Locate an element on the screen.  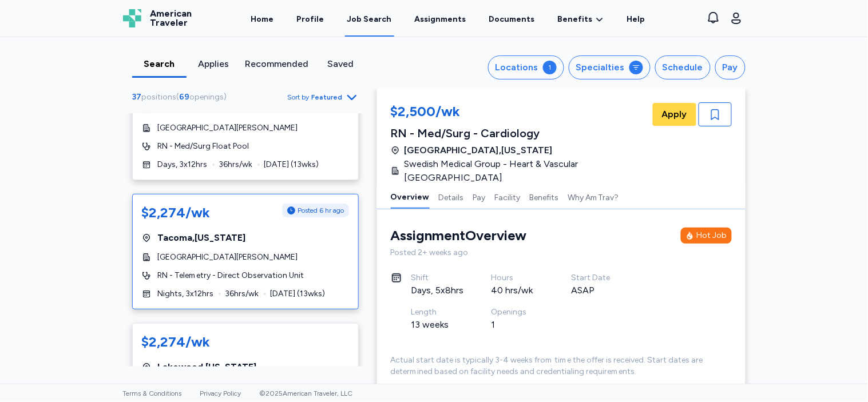
span: Posted 6 hr ago is located at coordinates (321, 211).